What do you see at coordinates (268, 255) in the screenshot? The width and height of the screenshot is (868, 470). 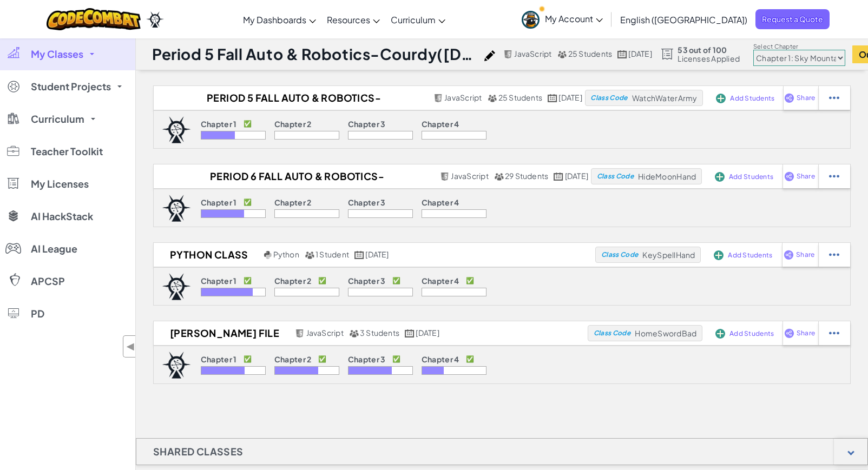 I see `img: python.png` at bounding box center [268, 255].